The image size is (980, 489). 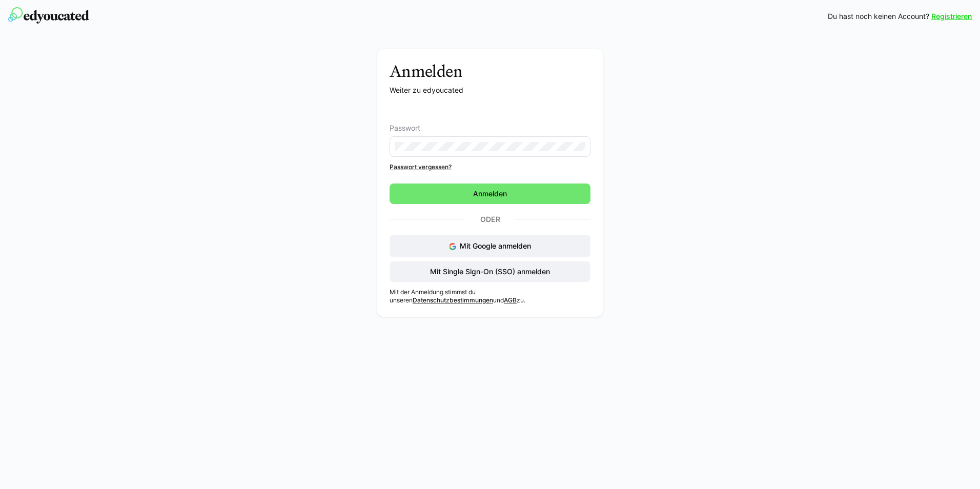 What do you see at coordinates (951, 16) in the screenshot?
I see `a: Registrieren` at bounding box center [951, 16].